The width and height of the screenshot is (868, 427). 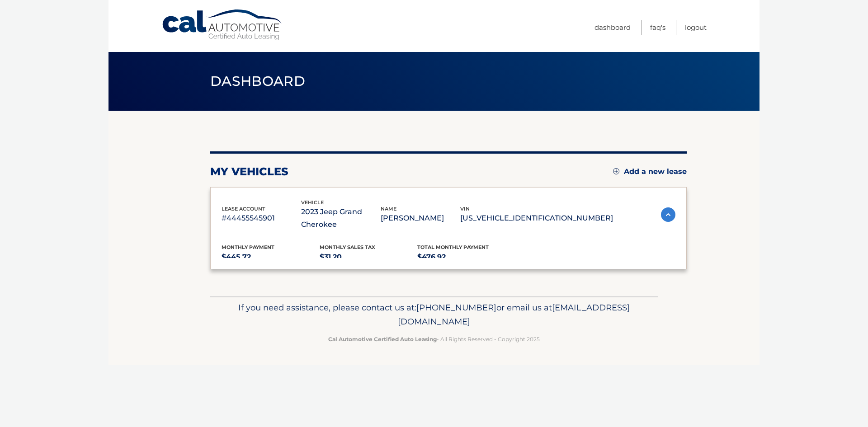 What do you see at coordinates (453, 247) in the screenshot?
I see `span: Total Monthly Payment` at bounding box center [453, 247].